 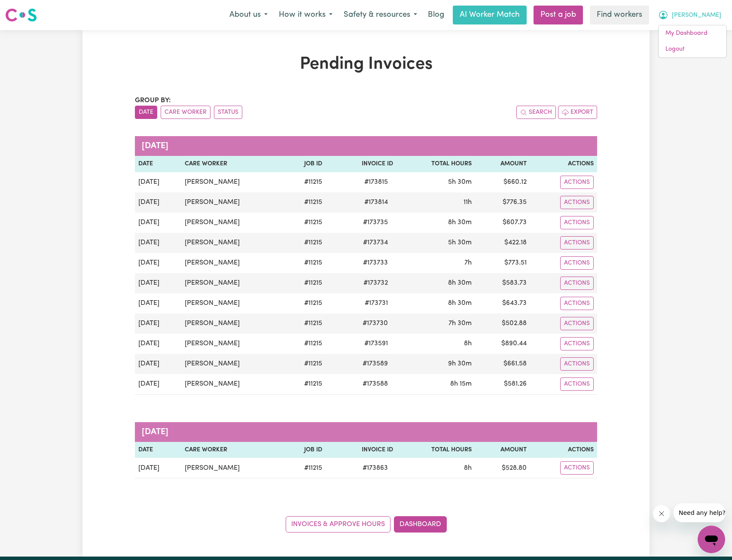 I want to click on td: $ 890.44, so click(x=502, y=344).